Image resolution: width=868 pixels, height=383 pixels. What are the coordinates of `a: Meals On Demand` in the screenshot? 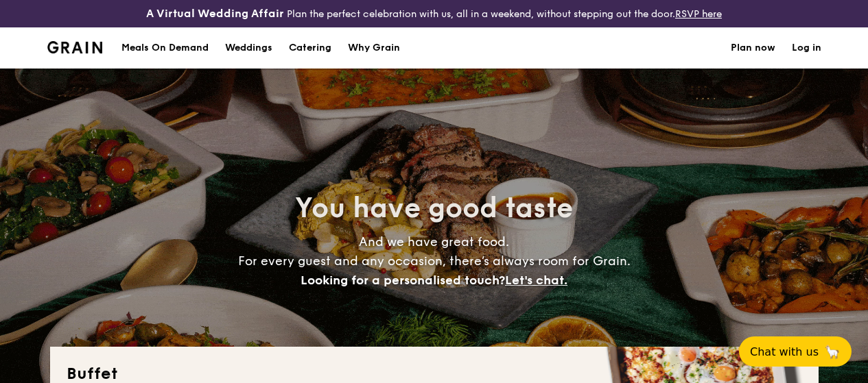 It's located at (165, 48).